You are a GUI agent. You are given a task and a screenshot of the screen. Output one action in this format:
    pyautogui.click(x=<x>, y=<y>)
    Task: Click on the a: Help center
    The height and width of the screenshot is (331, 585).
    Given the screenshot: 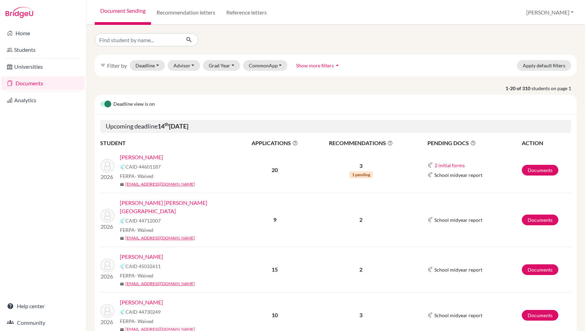 What is the action you would take?
    pyautogui.click(x=43, y=306)
    